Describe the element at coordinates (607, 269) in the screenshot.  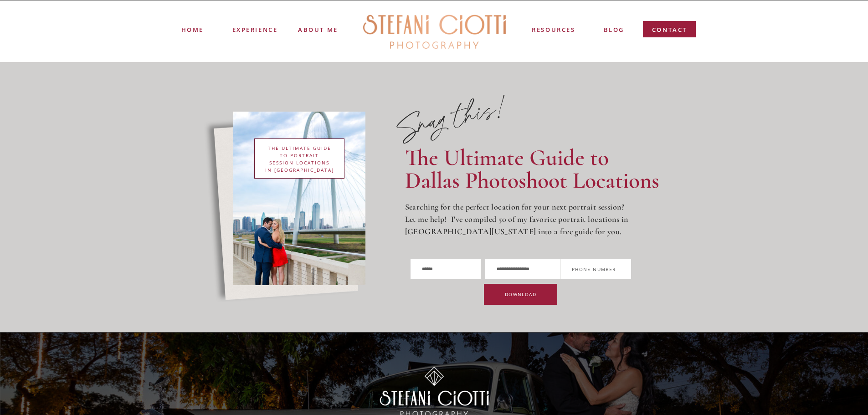
I see `span: umber` at that location.